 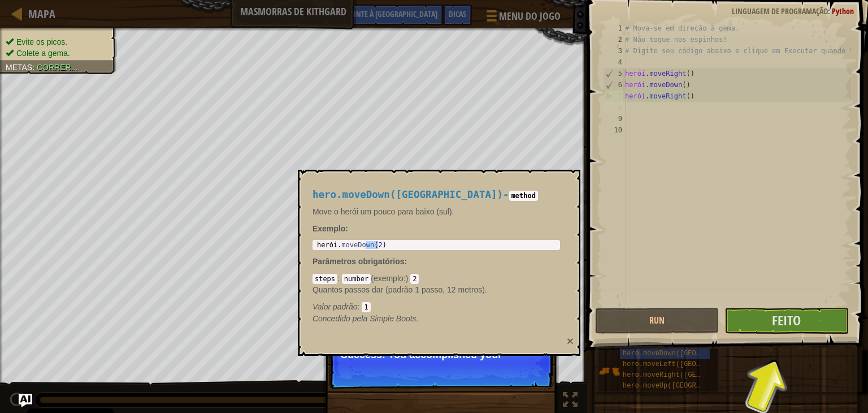 What do you see at coordinates (657, 321) in the screenshot?
I see `button: Run` at bounding box center [657, 321].